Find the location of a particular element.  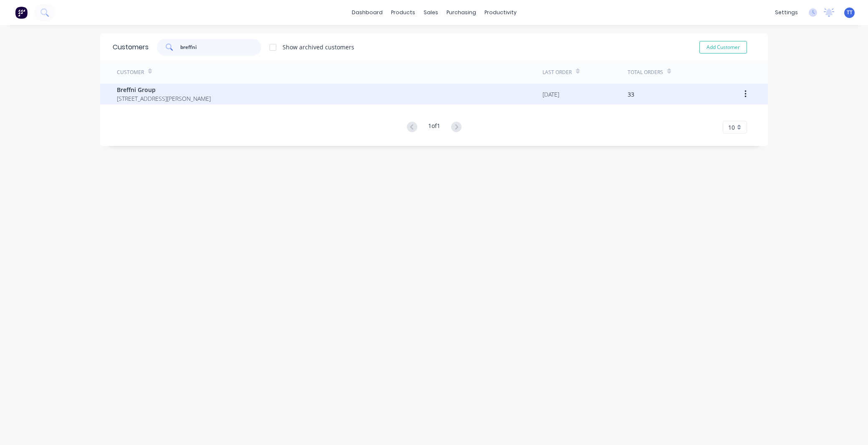

img: Factory is located at coordinates (21, 13).